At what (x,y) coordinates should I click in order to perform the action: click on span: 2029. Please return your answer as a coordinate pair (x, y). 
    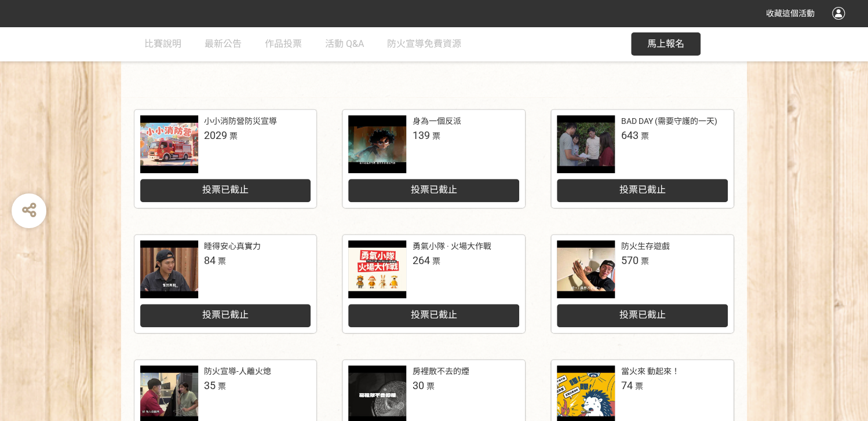
    Looking at the image, I should click on (216, 135).